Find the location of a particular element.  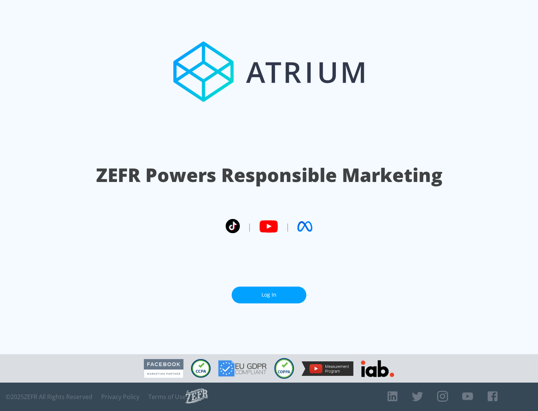

a: Terms of Use is located at coordinates (167, 397).